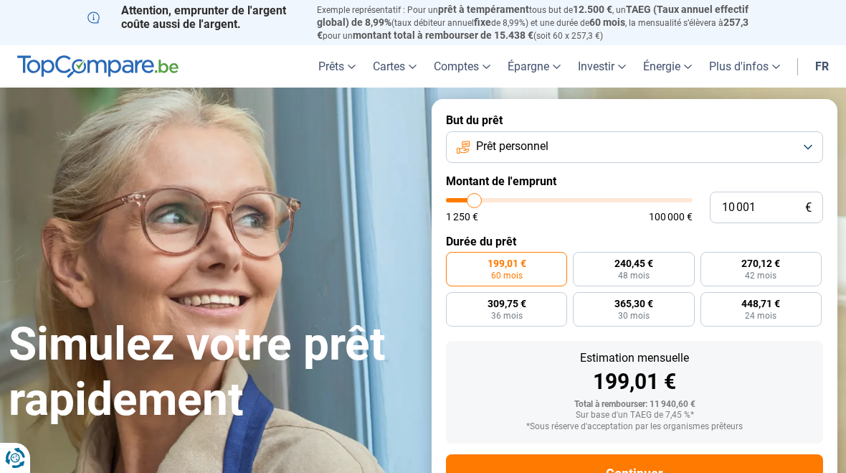  I want to click on span: 365,30 €, so click(634, 303).